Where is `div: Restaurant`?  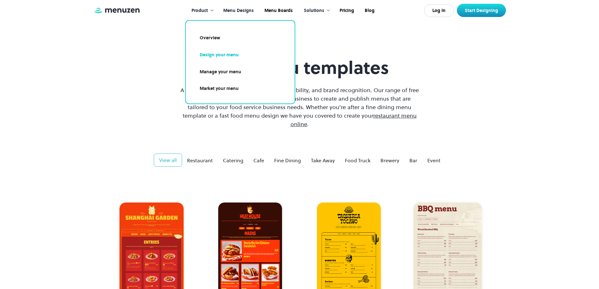
div: Restaurant is located at coordinates (200, 160).